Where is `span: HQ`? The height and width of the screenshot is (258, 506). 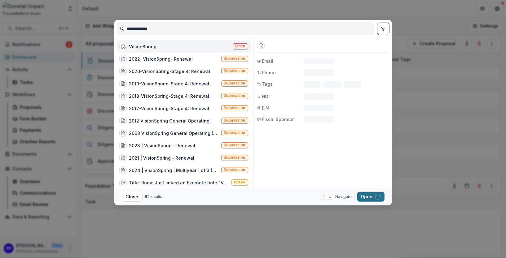 span: HQ is located at coordinates (265, 96).